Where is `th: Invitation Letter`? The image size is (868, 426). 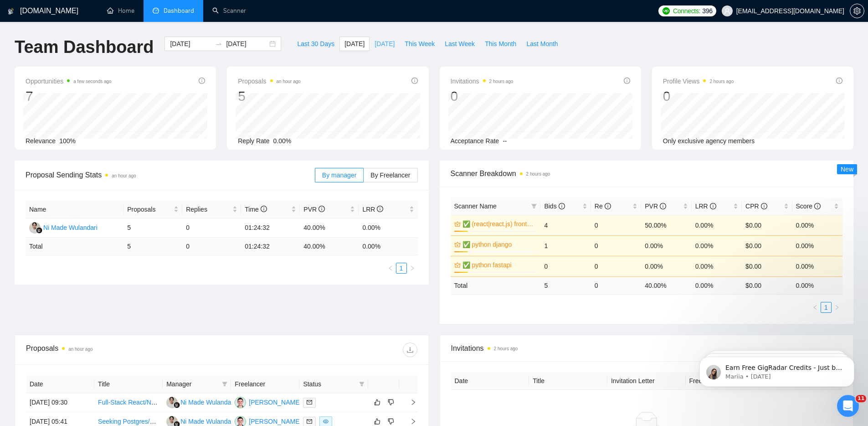 th: Invitation Letter is located at coordinates (647, 381).